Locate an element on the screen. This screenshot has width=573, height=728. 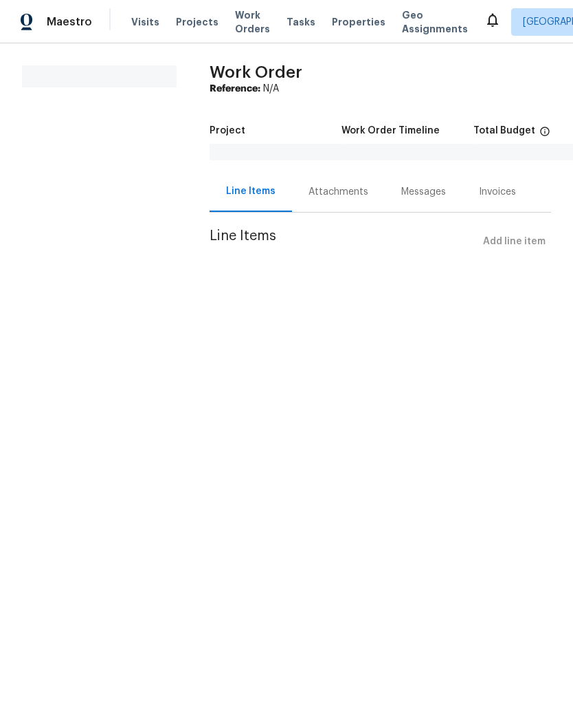
span: Work Order is located at coordinates (256, 72).